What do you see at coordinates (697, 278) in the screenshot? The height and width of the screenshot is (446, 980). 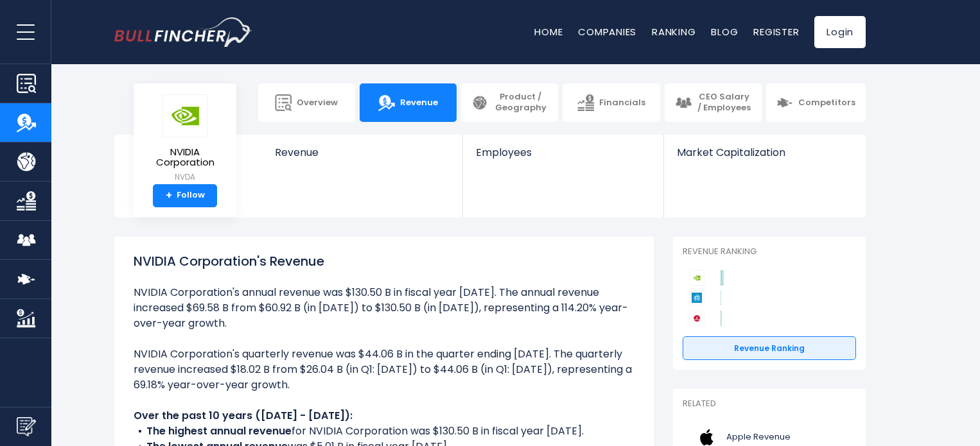 I see `img: NVIDIA Corporation competitors logo` at bounding box center [697, 278].